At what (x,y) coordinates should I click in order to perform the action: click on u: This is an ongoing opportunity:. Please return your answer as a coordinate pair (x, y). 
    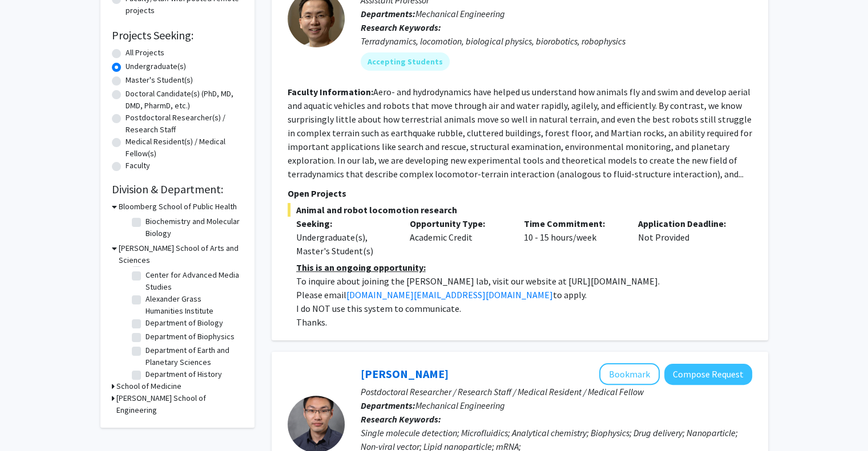
    Looking at the image, I should click on (361, 267).